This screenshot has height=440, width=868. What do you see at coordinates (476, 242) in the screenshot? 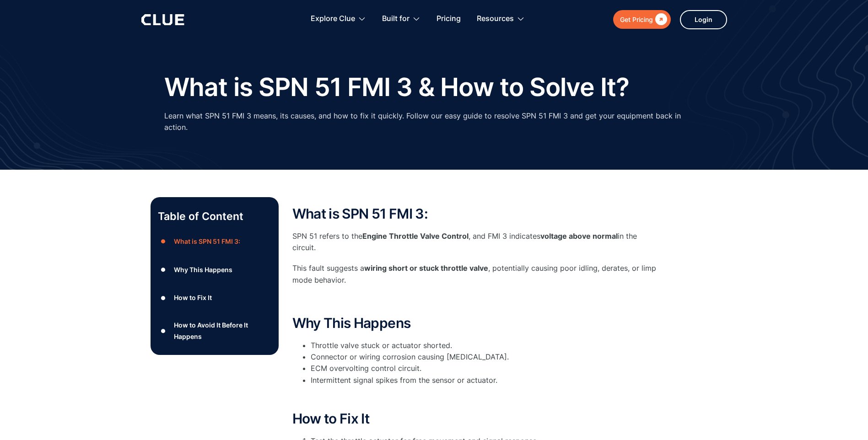
I see `p: SPN 51 refers to the , and FMI 3 indicates in the circuit.` at bounding box center [476, 242].